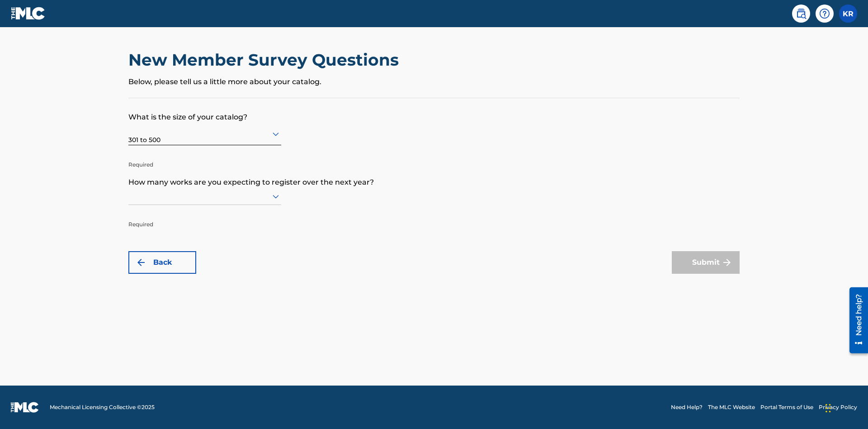 The image size is (868, 429). I want to click on h2: New Member Survey Questions, so click(266, 59).